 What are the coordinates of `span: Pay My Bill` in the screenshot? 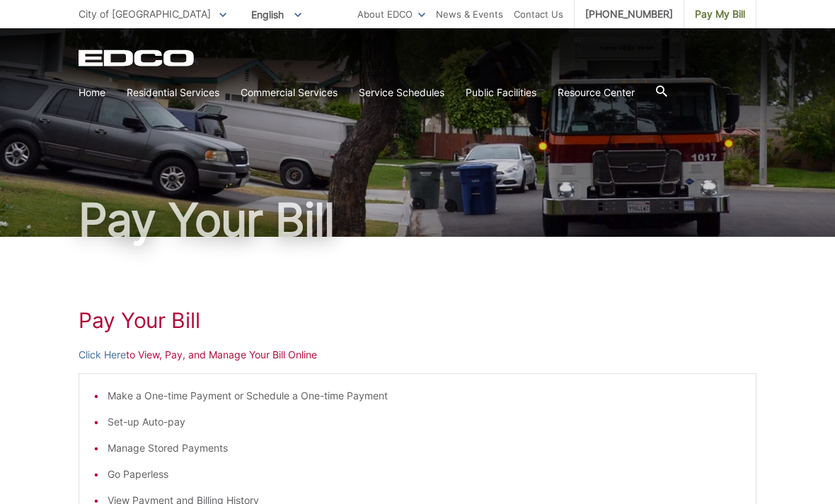 It's located at (720, 15).